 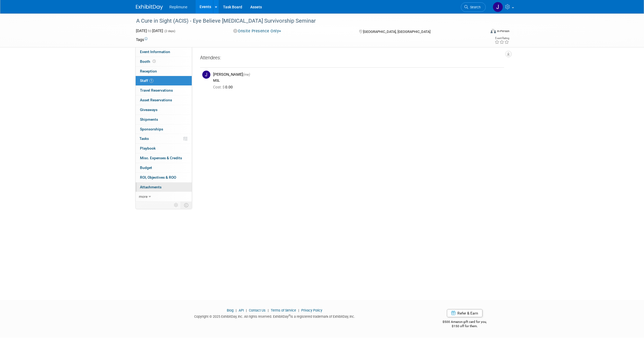 I want to click on a: Terms of Service, so click(x=284, y=310).